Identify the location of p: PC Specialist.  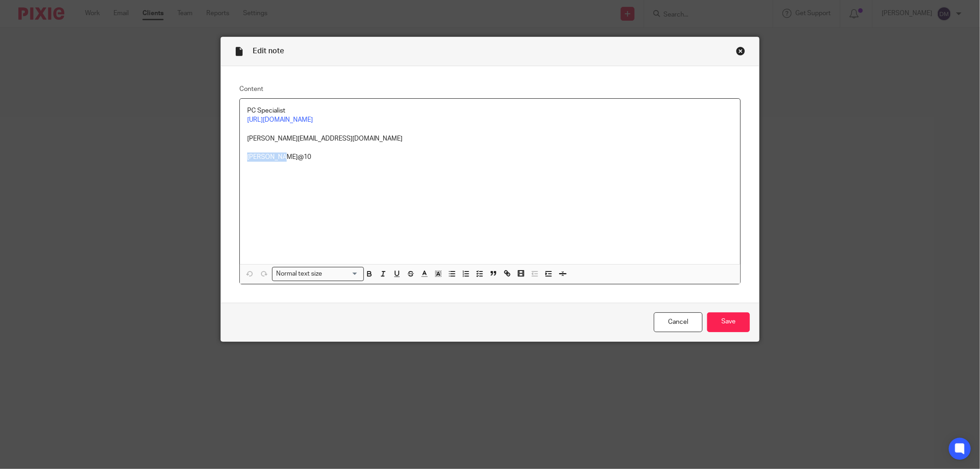
(490, 111).